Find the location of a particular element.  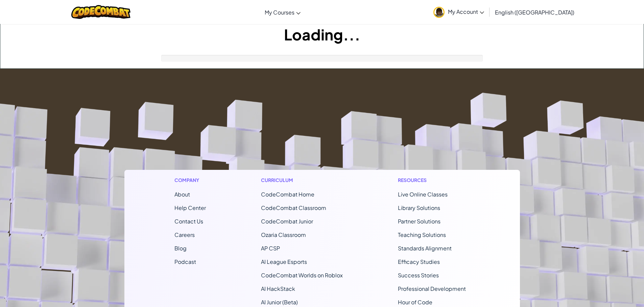

a: Efficacy Studies is located at coordinates (418, 262).